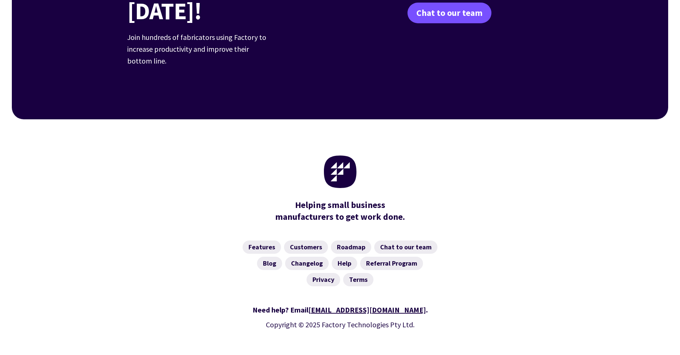  Describe the element at coordinates (323, 280) in the screenshot. I see `a: Privacy` at that location.